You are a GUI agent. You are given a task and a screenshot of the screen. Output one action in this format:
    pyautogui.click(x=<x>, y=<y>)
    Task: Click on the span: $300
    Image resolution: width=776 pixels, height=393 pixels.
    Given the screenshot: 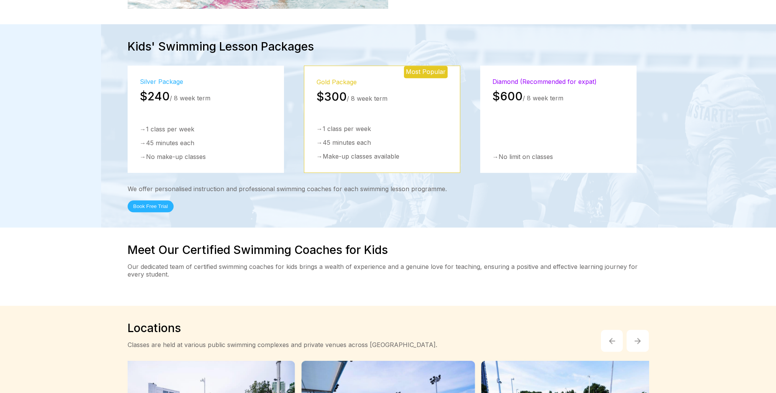 What is the action you would take?
    pyautogui.click(x=331, y=97)
    